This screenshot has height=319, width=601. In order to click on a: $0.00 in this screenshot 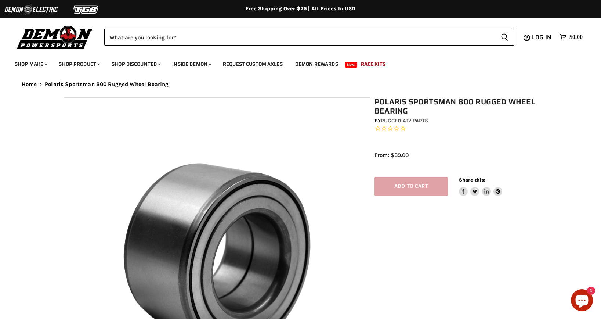, I will do `click(571, 37)`.